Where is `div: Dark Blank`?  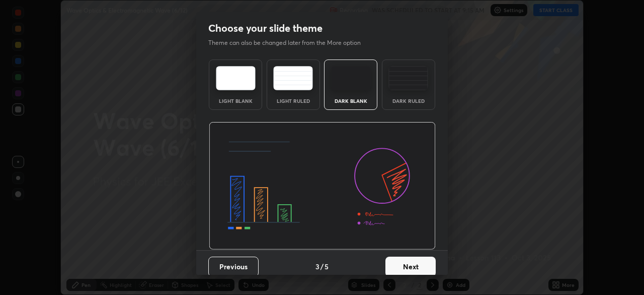
div: Dark Blank is located at coordinates (351, 101).